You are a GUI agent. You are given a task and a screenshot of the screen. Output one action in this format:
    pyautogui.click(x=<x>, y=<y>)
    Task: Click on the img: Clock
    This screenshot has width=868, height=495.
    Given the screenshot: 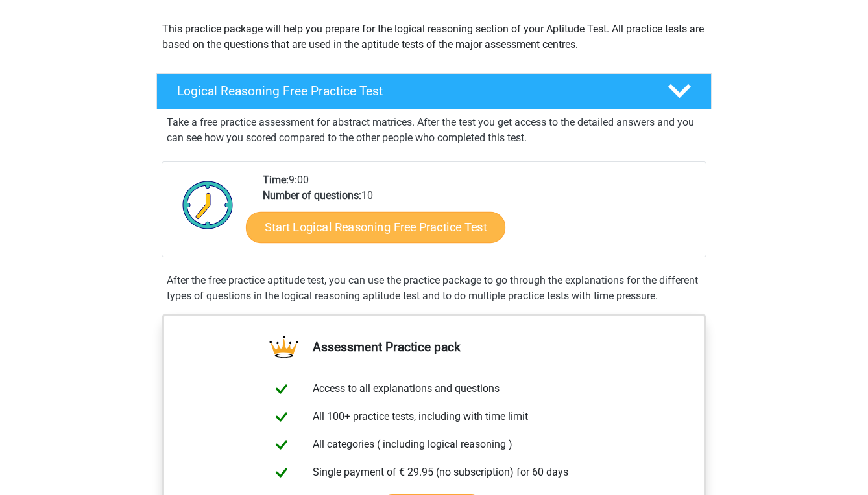 What is the action you would take?
    pyautogui.click(x=208, y=205)
    